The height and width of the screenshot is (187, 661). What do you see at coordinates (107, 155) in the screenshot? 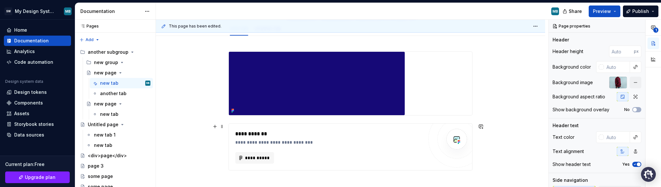
I see `div: <div>page</div>` at bounding box center [107, 155].